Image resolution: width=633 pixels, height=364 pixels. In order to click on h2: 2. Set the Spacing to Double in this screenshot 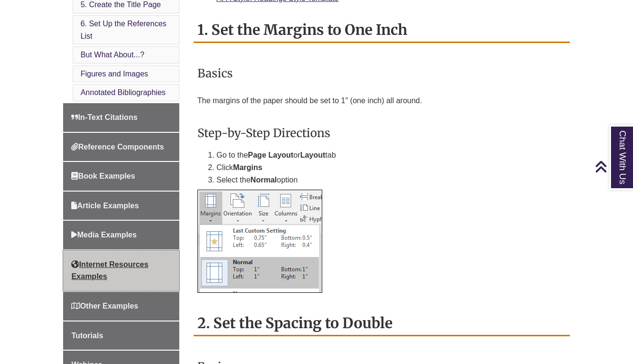, I will do `click(382, 323)`.